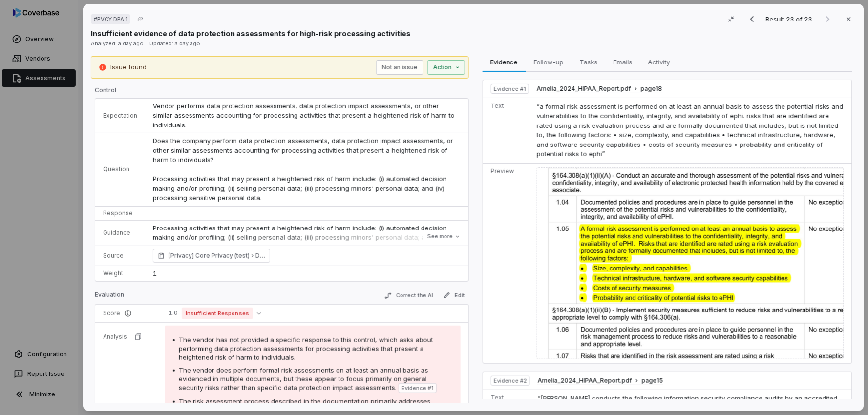 This screenshot has height=415, width=868. What do you see at coordinates (126, 313) in the screenshot?
I see `p: Score` at bounding box center [126, 313].